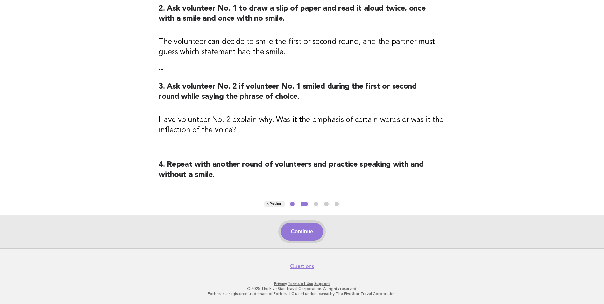 This screenshot has width=604, height=304. What do you see at coordinates (302, 172) in the screenshot?
I see `h2: 4. Repeat with another round of volunteers and practice speaking with and without a smile.` at bounding box center [302, 172].